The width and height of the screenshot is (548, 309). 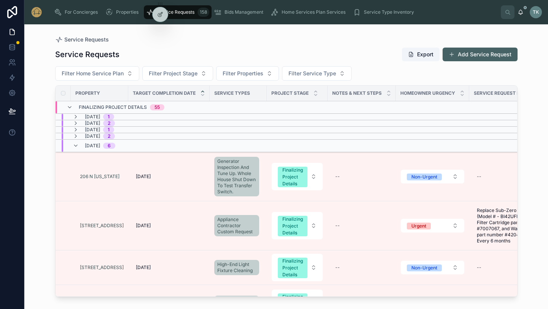 I want to click on a: Properties, so click(x=123, y=12).